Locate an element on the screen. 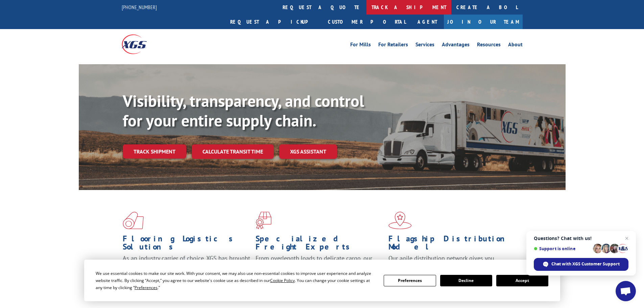  h1: Specialized Freight Experts is located at coordinates (320, 244).